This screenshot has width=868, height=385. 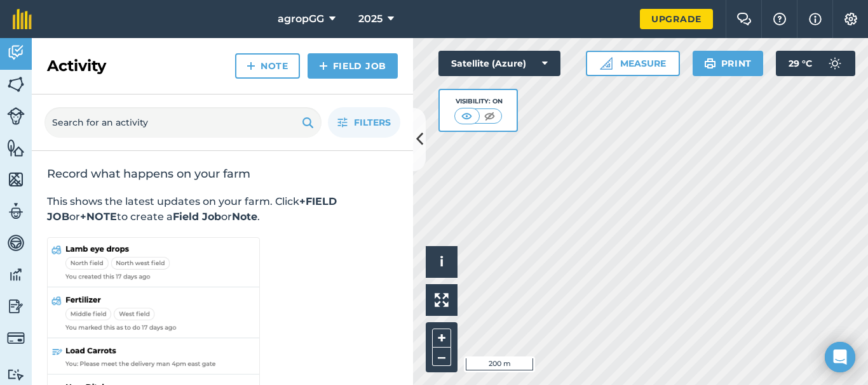 I want to click on img: Two speech bubbles overlapping with the left bubble in the forefront, so click(x=744, y=19).